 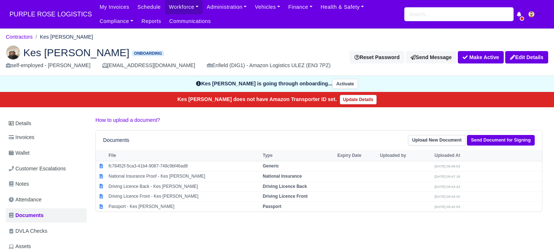 I want to click on div: Chat Widget, so click(x=536, y=233).